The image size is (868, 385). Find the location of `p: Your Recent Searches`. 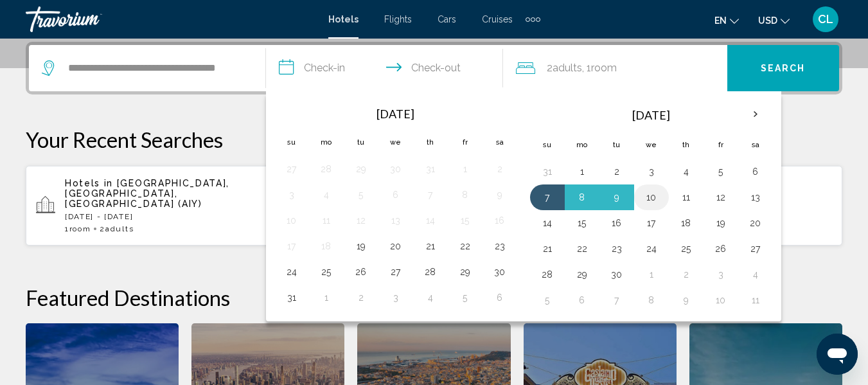

p: Your Recent Searches is located at coordinates (434, 139).